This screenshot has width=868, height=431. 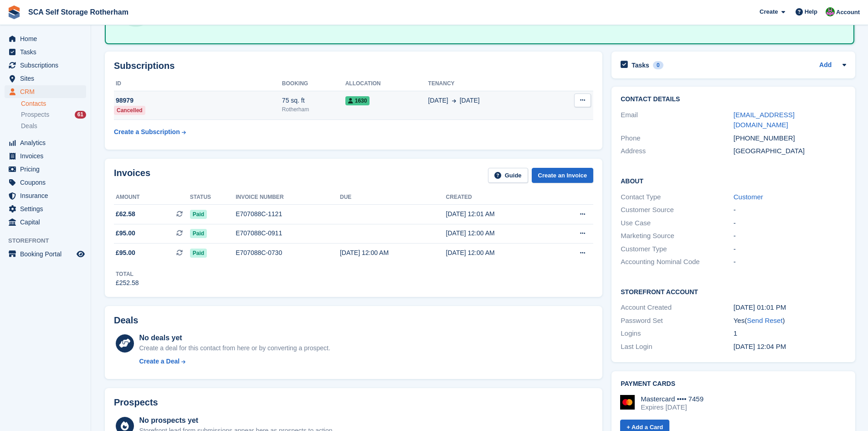 What do you see at coordinates (676, 333) in the screenshot?
I see `div: Logins` at bounding box center [676, 333].